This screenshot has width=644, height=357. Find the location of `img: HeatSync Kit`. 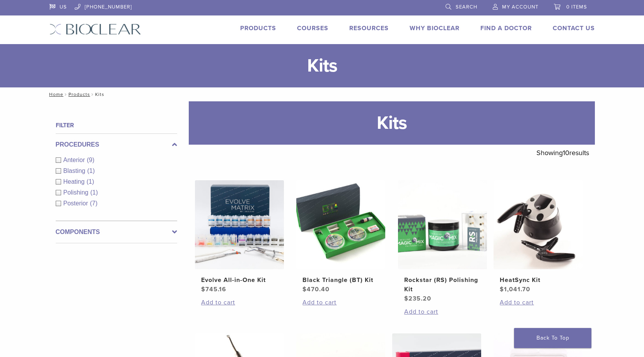

img: HeatSync Kit is located at coordinates (538, 225).